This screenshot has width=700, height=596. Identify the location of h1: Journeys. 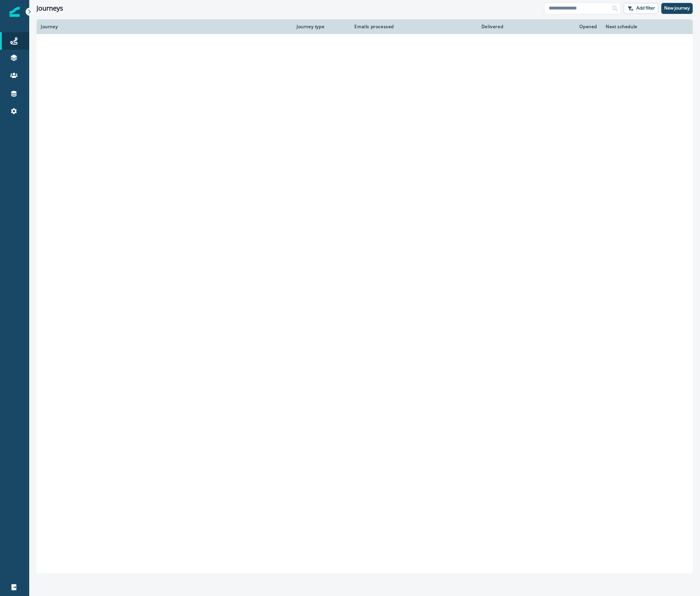
(49, 8).